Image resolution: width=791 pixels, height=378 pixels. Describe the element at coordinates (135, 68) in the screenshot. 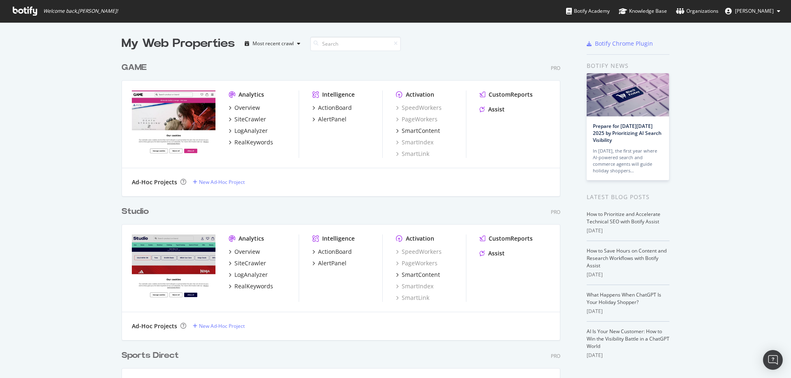

I see `a: GAME` at that location.